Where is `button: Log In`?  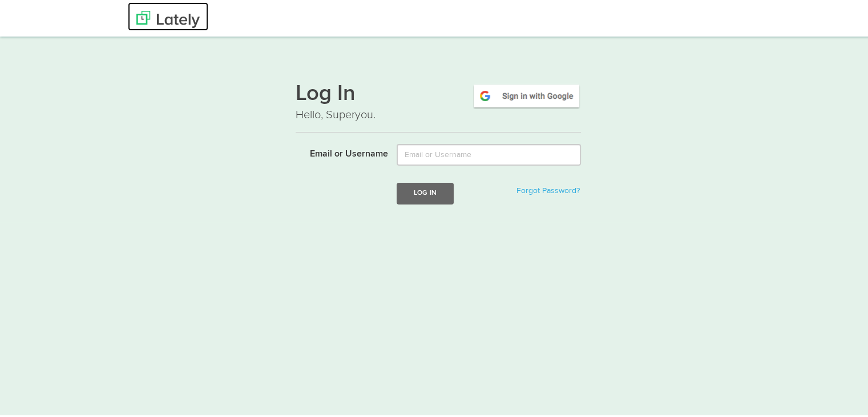
button: Log In is located at coordinates (425, 191).